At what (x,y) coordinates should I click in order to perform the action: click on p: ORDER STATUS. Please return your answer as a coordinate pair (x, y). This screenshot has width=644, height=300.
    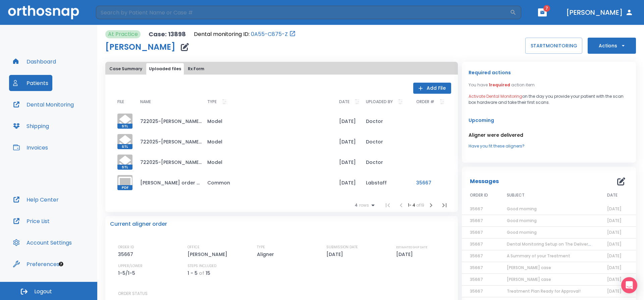
    Looking at the image, I should click on (285, 294).